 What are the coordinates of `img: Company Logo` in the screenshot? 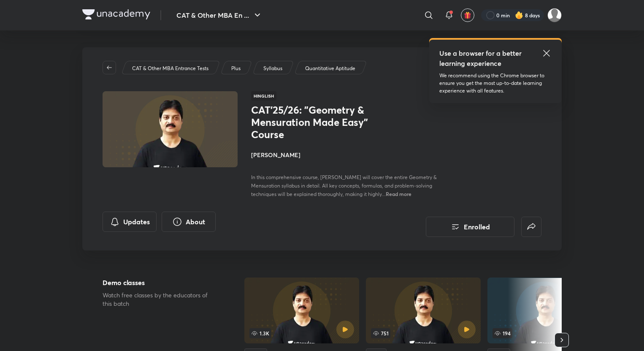 It's located at (116, 14).